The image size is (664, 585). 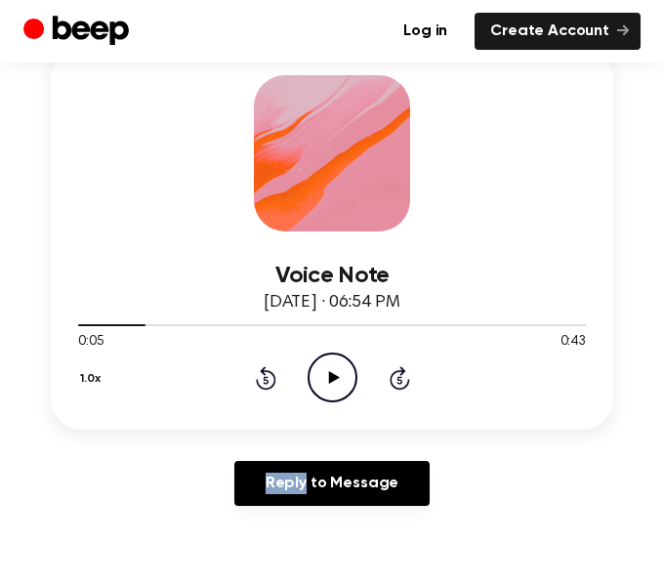 What do you see at coordinates (332, 484) in the screenshot?
I see `a: Reply to Message` at bounding box center [332, 484].